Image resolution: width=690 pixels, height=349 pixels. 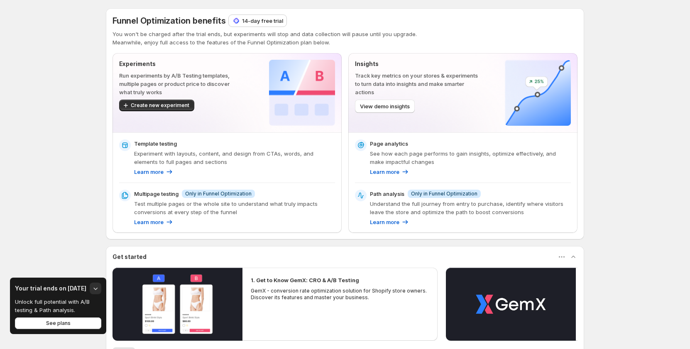 I want to click on p: Template testing, so click(x=155, y=144).